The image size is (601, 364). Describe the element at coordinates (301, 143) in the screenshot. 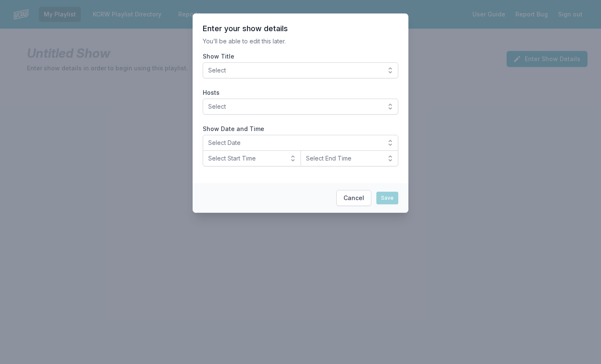

I see `button: Select Date` at that location.